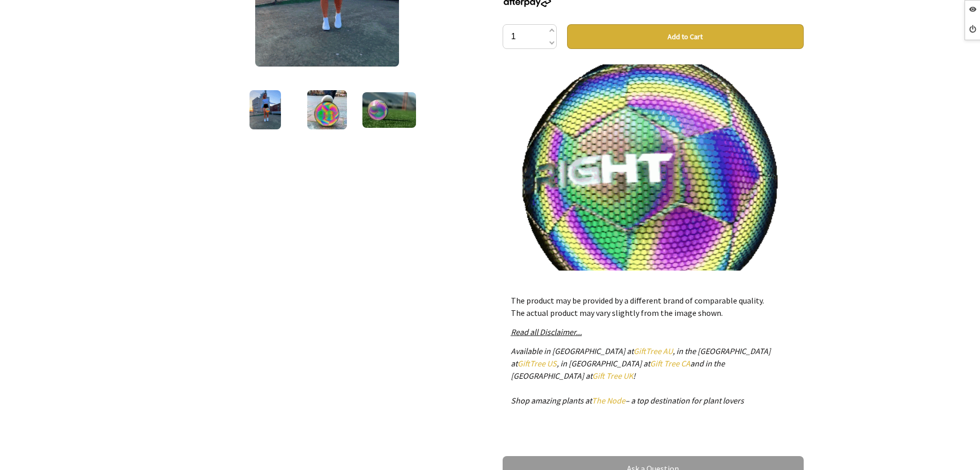  What do you see at coordinates (608, 401) in the screenshot?
I see `a: The Node` at bounding box center [608, 401].